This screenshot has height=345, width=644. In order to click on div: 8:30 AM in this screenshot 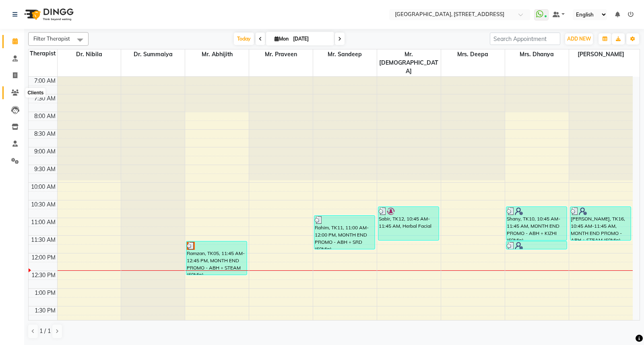, I will do `click(45, 134)`.